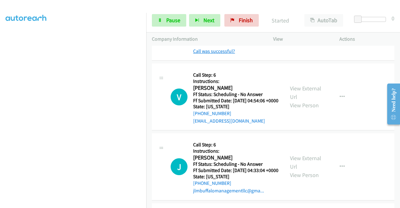  Describe the element at coordinates (324, 20) in the screenshot. I see `button: AutoTab` at that location.